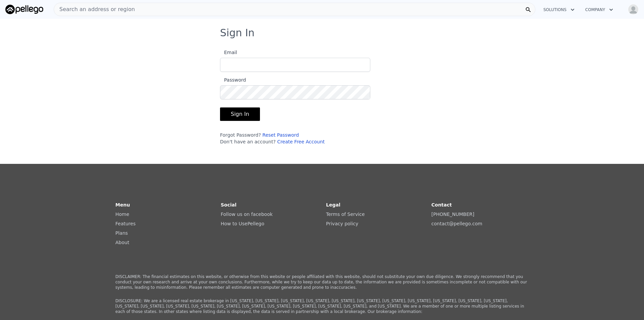  What do you see at coordinates (242, 224) in the screenshot?
I see `a: How to UsePellego` at bounding box center [242, 224].